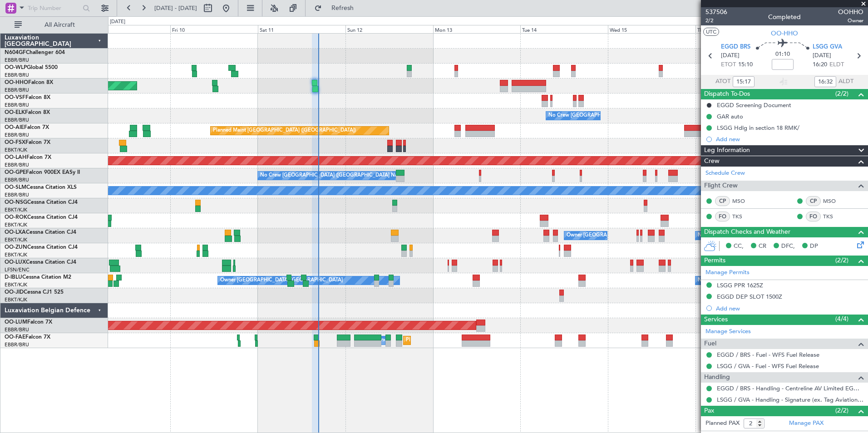  Describe the element at coordinates (727, 150) in the screenshot. I see `span: Leg Information` at that location.